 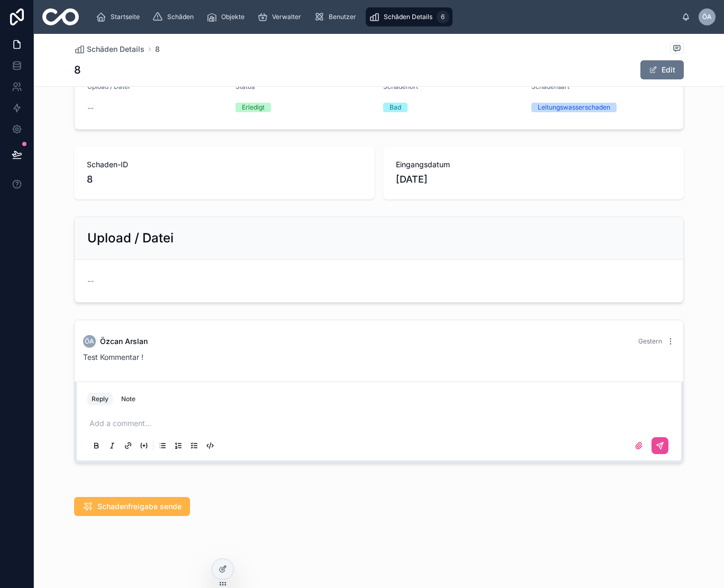 What do you see at coordinates (128, 399) in the screenshot?
I see `div: Note` at bounding box center [128, 399].